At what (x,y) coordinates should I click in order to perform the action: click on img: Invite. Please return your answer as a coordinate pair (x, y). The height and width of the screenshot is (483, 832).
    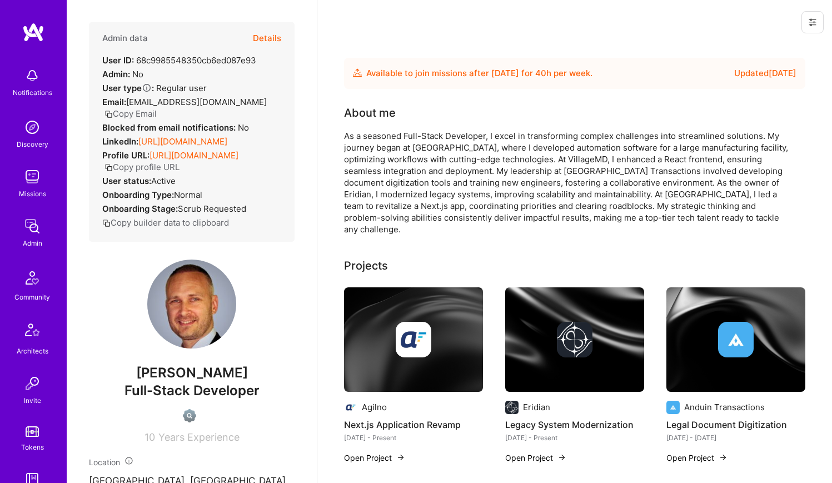
    Looking at the image, I should click on (32, 384).